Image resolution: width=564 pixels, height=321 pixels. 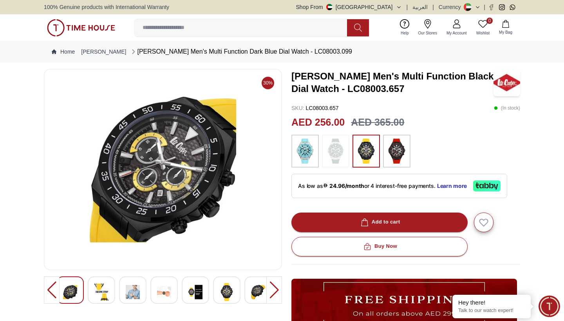 What do you see at coordinates (483, 27) in the screenshot?
I see `a: 0Wishlist` at bounding box center [483, 27].